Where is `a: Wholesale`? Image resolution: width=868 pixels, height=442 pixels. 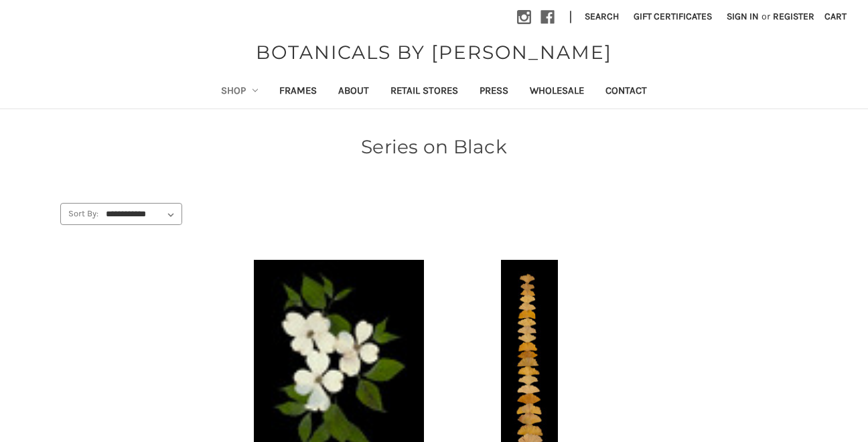 a: Wholesale is located at coordinates (557, 92).